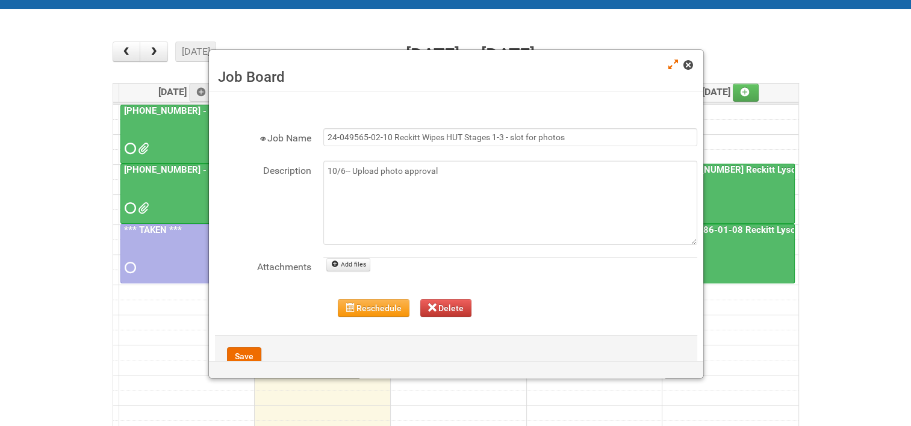 This screenshot has height=426, width=911. Describe the element at coordinates (456, 77) in the screenshot. I see `h3: Job Board` at that location.